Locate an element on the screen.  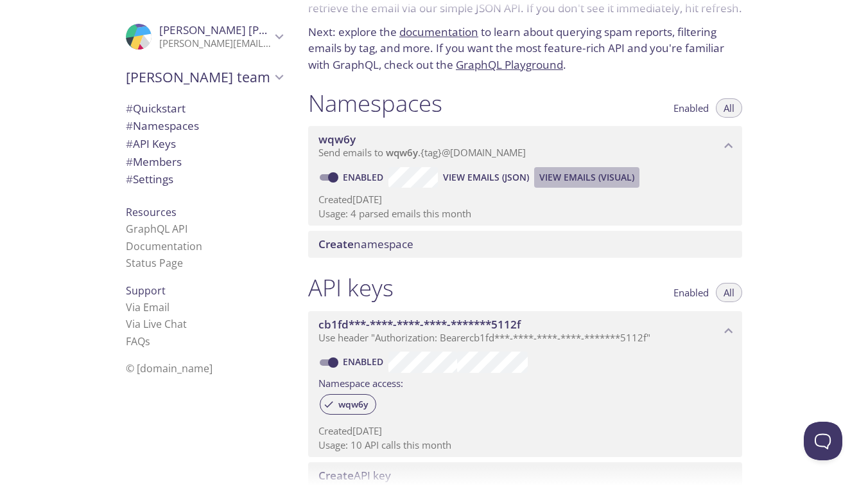
div: Create namespace is located at coordinates (525, 244).